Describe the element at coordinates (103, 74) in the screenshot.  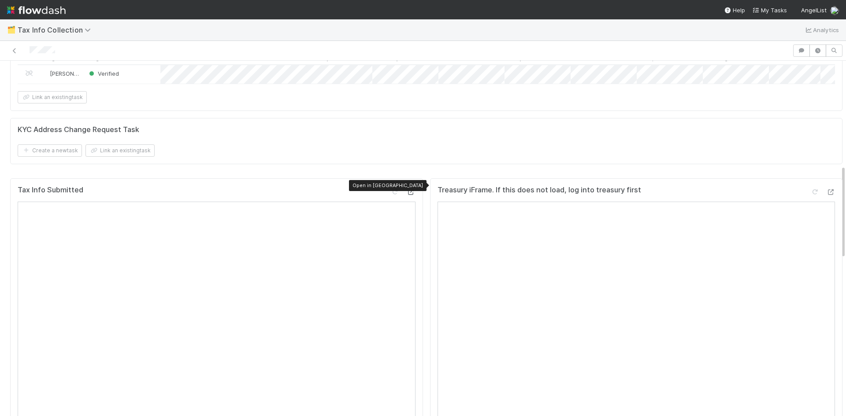
I see `div: Verified` at that location.